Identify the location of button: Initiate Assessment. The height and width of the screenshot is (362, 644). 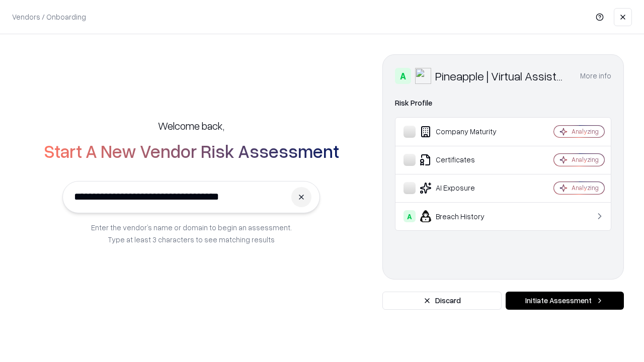
(565, 301).